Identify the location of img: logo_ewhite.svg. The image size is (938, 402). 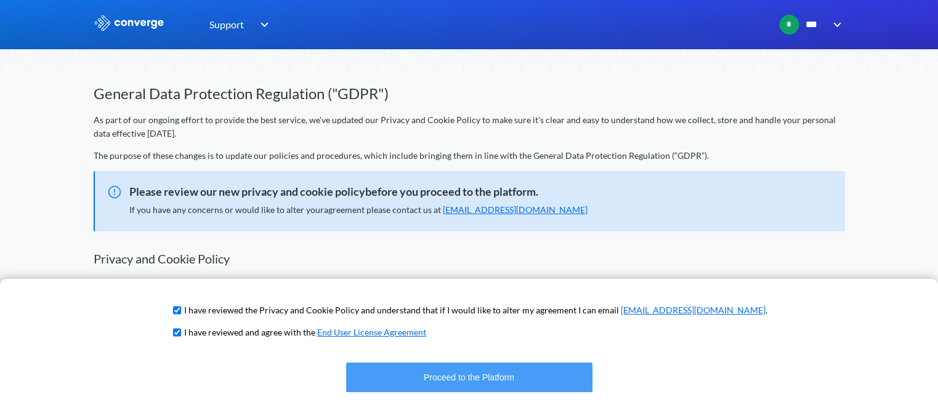
(129, 23).